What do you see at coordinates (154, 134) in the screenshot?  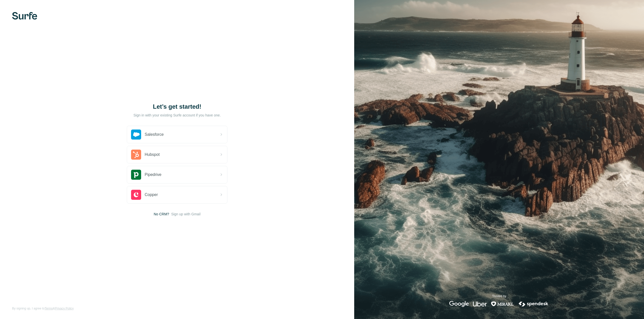 I see `span: Salesforce` at bounding box center [154, 134].